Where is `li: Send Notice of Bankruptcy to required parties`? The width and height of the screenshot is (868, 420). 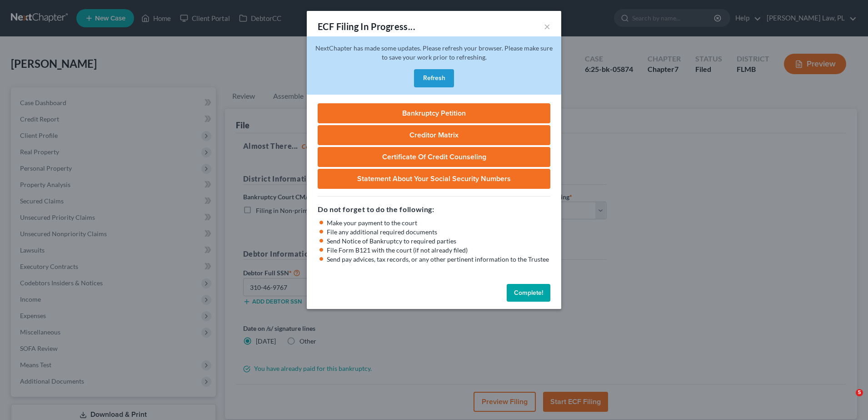
li: Send Notice of Bankruptcy to required parties is located at coordinates (439, 241).